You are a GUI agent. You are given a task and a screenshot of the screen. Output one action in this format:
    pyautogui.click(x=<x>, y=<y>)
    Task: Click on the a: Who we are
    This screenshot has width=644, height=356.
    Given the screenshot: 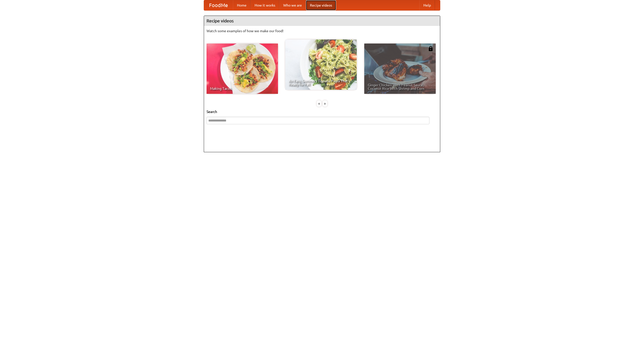 What is the action you would take?
    pyautogui.click(x=293, y=5)
    